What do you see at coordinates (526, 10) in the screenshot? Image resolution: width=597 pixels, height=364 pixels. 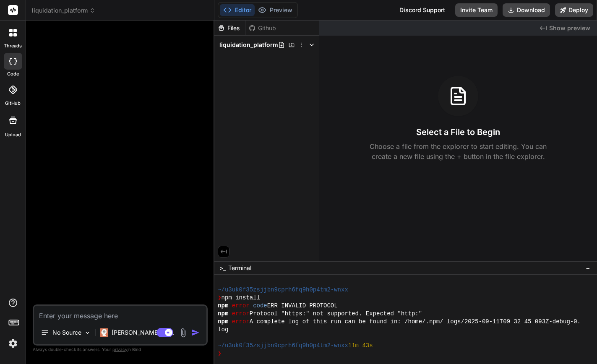 I see `button: Download` at bounding box center [526, 10].